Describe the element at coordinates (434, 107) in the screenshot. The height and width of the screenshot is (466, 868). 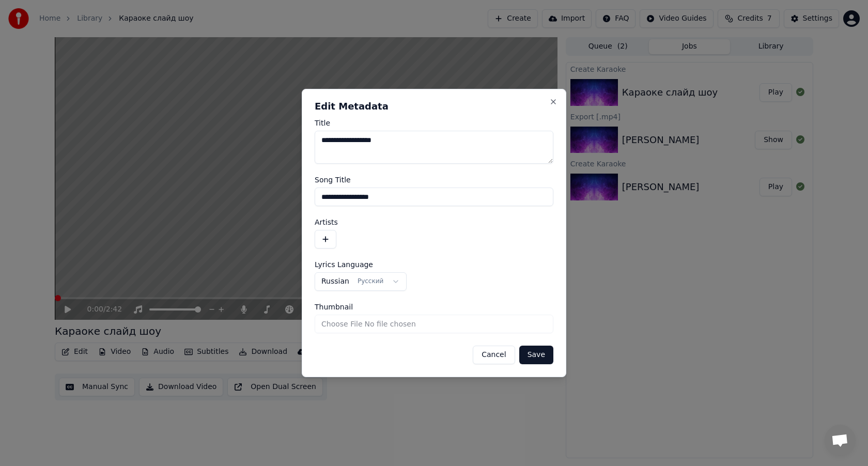
I see `h2: Edit Metadata` at that location.